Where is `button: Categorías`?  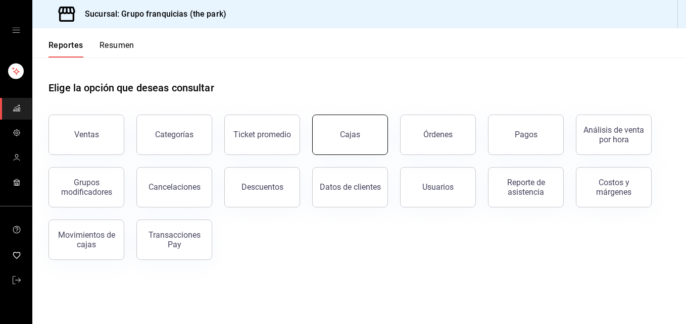 button: Categorías is located at coordinates (174, 135).